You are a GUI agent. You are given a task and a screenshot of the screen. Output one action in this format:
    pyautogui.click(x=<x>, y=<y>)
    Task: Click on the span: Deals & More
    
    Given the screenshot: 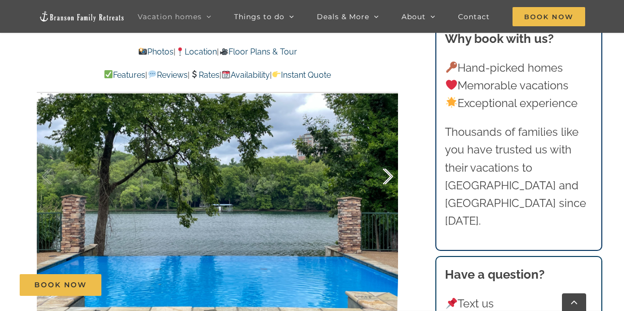 What is the action you would take?
    pyautogui.click(x=343, y=17)
    